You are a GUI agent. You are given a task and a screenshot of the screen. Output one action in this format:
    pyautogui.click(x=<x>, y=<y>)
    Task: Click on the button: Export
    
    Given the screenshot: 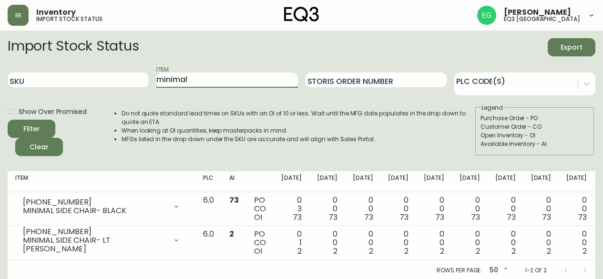 What is the action you would take?
    pyautogui.click(x=572, y=47)
    